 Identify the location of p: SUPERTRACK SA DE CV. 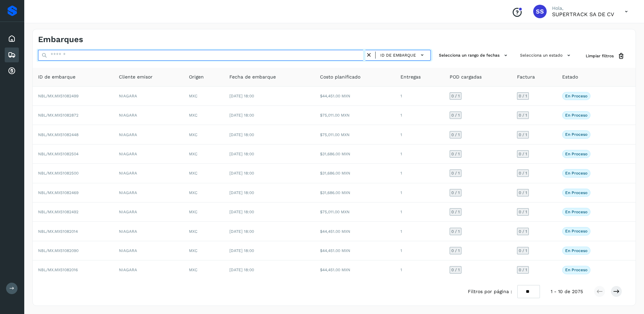
(583, 14).